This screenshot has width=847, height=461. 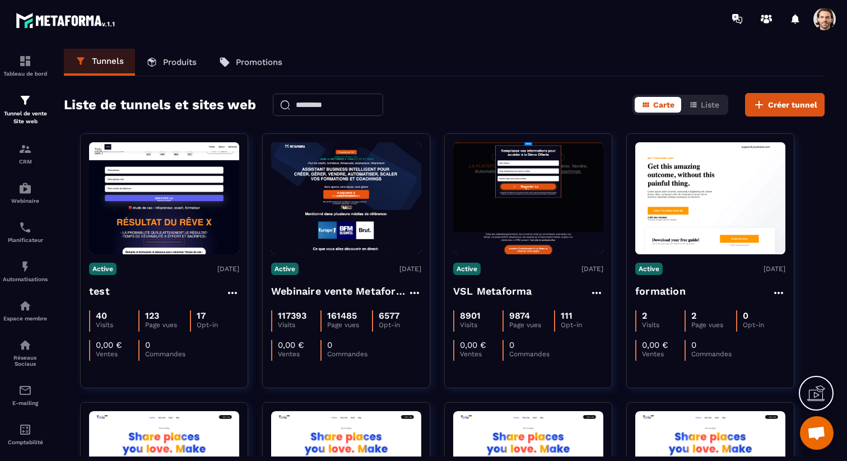 I want to click on p: Automatisations, so click(x=25, y=279).